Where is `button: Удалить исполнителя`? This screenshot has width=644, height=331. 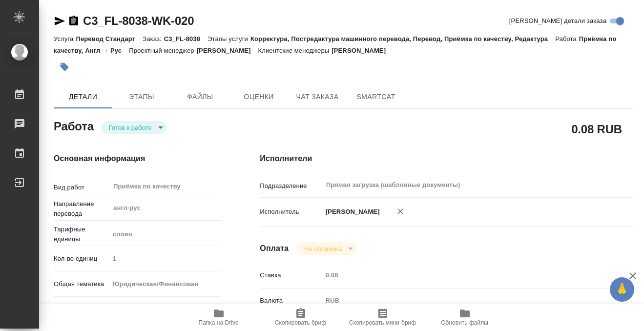 button: Удалить исполнителя is located at coordinates (400, 212).